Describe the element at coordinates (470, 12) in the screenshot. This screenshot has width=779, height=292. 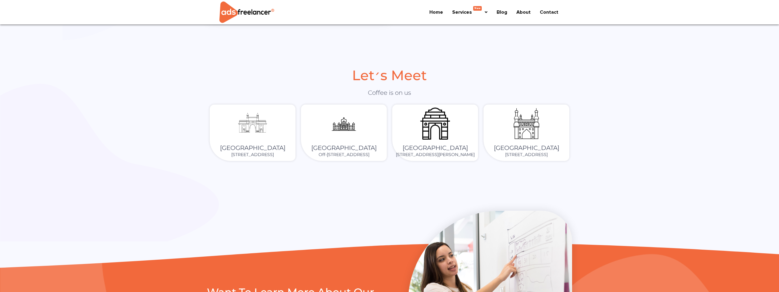
I see `a: ServicesNew` at that location.